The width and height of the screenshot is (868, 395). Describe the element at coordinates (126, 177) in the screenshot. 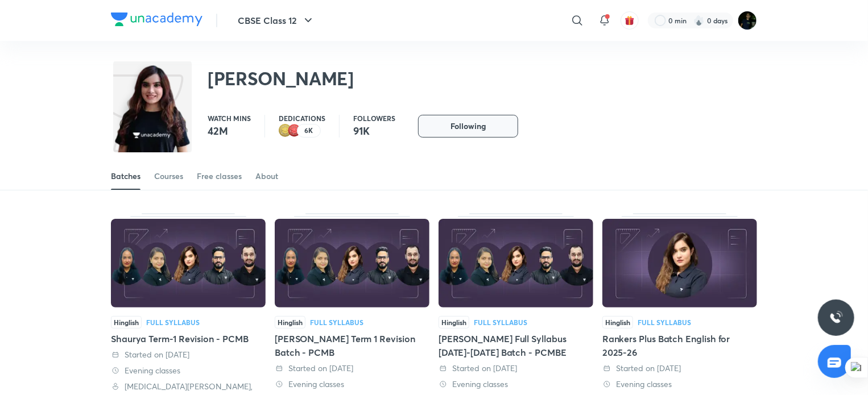

I see `a: Batches` at that location.